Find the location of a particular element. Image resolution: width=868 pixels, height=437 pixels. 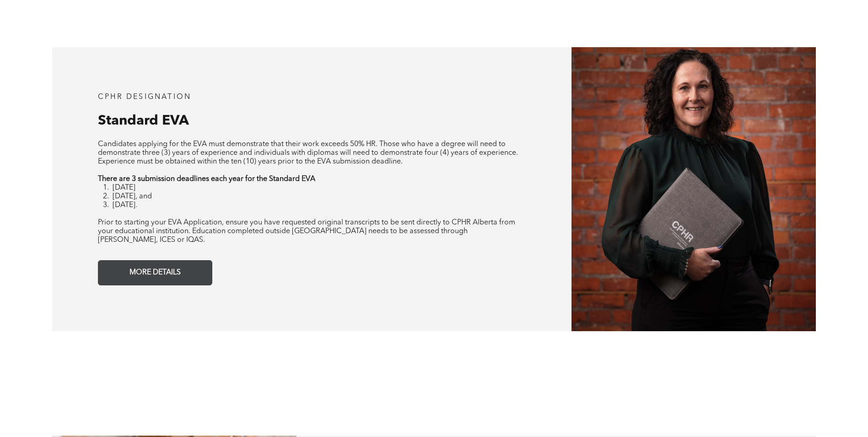

strong: There are 3 submission deadlines each year for the Standard EVA is located at coordinates (206, 179).